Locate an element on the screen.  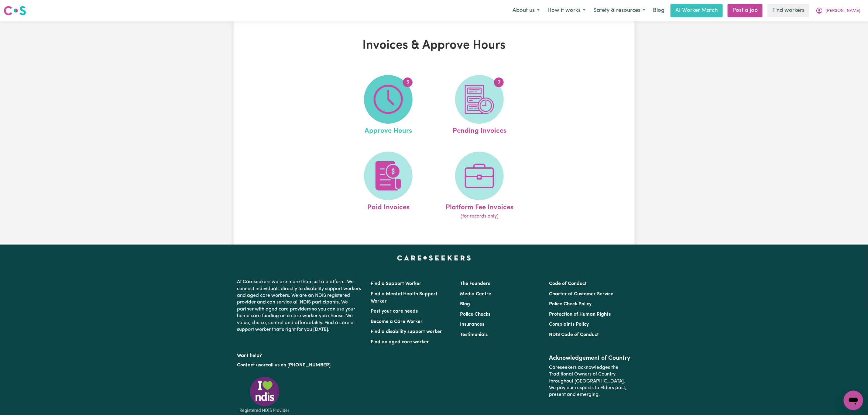
a: Careseekers logo is located at coordinates (15, 11).